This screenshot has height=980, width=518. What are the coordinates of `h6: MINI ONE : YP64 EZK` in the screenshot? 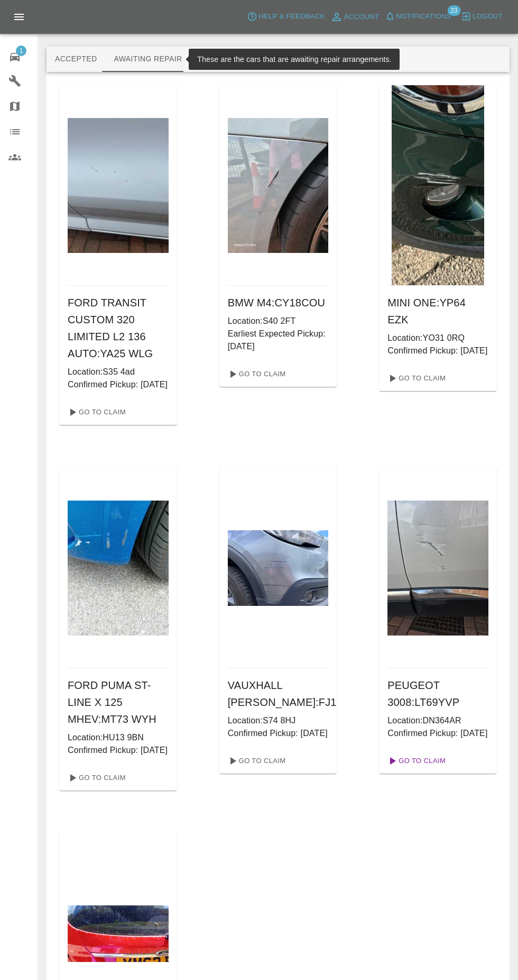 It's located at (438, 311).